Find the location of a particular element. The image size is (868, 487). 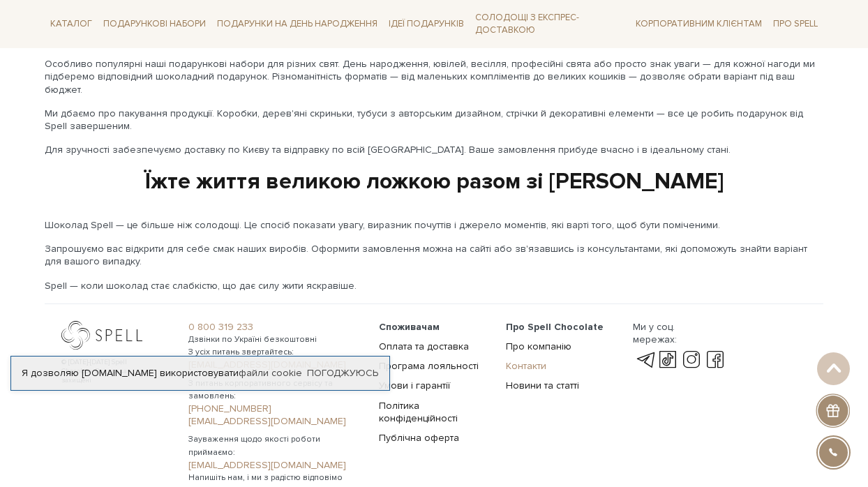

a: Каталог is located at coordinates (72, 24).